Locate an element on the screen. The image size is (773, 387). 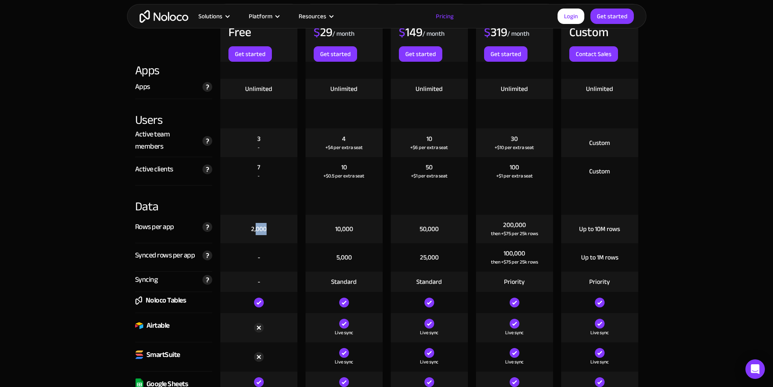
div: 2,000 is located at coordinates (259, 229).